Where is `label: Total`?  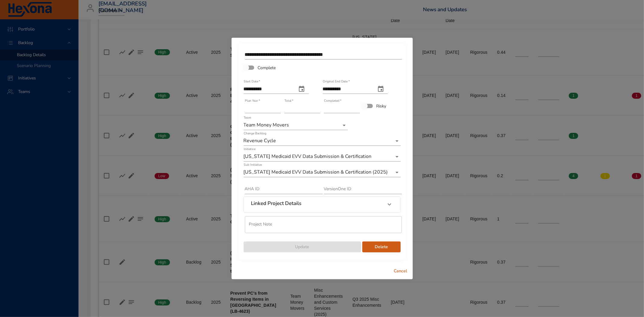 label: Total is located at coordinates (289, 101).